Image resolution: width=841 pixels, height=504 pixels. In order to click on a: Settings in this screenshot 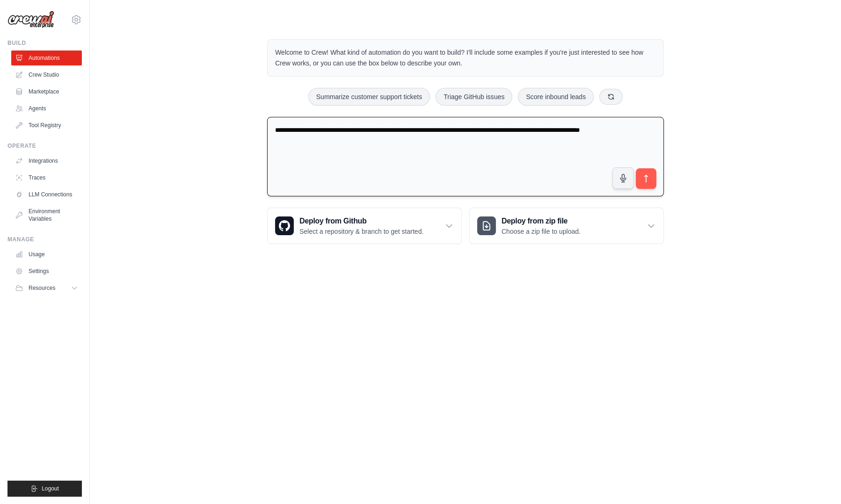, I will do `click(47, 271)`.